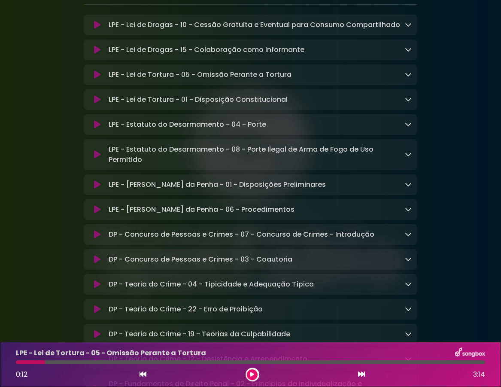 Image resolution: width=501 pixels, height=387 pixels. What do you see at coordinates (241, 235) in the screenshot?
I see `p: DP - Concurso de Pessoas e Crimes - 07 - Concurso de Crimes - Introdução` at bounding box center [241, 235].